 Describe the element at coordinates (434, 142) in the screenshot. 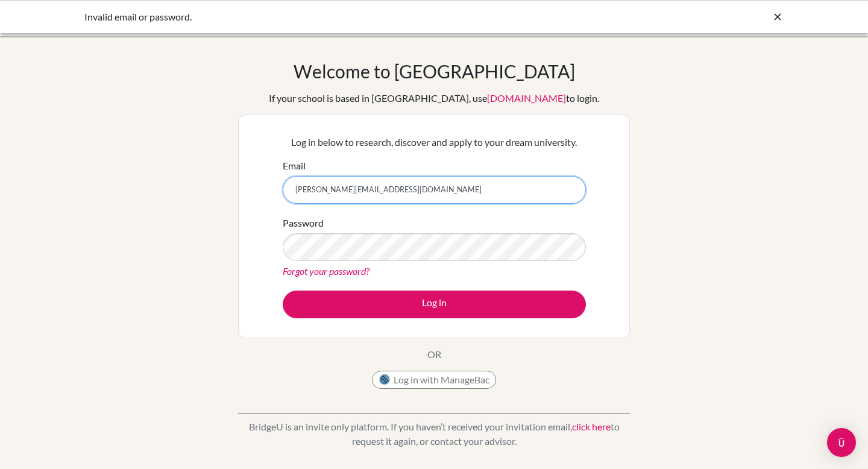

I see `p: Log in below to research, discover and apply to your dream university.` at that location.